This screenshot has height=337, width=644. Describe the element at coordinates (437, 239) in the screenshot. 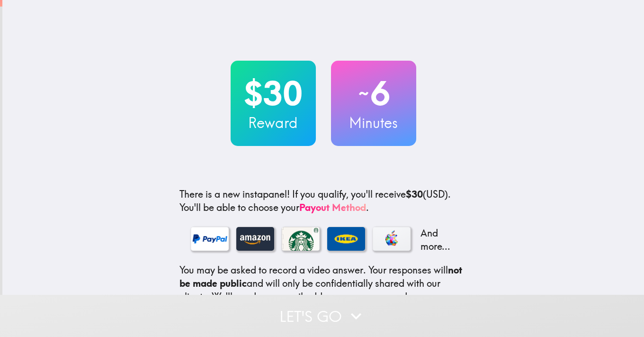

I see `p: And more...` at that location.